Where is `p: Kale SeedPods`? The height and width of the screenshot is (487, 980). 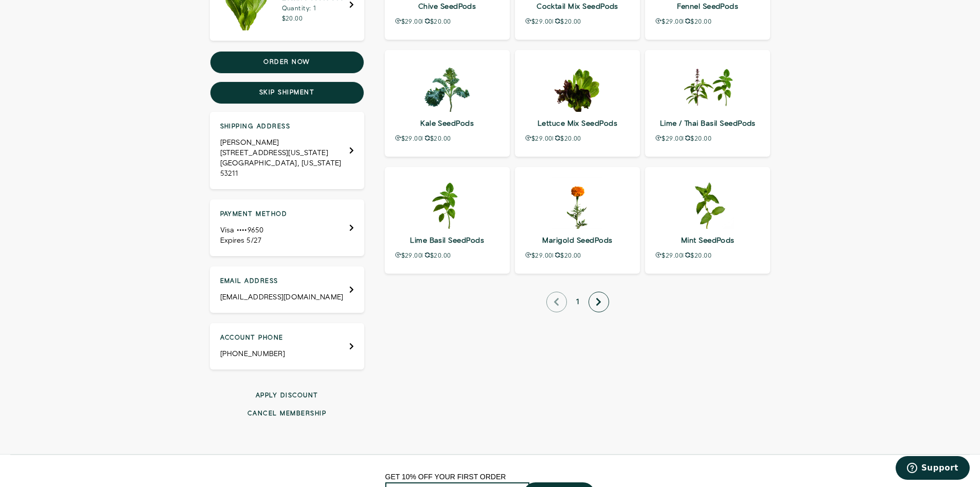
p: Kale SeedPods is located at coordinates (447, 123).